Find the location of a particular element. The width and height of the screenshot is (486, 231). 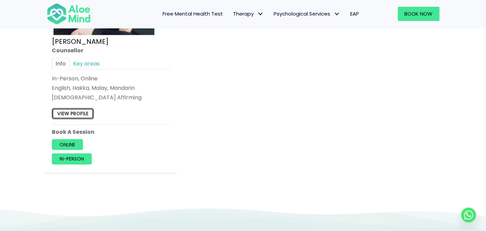

div: In-Person, Online is located at coordinates (111, 79).